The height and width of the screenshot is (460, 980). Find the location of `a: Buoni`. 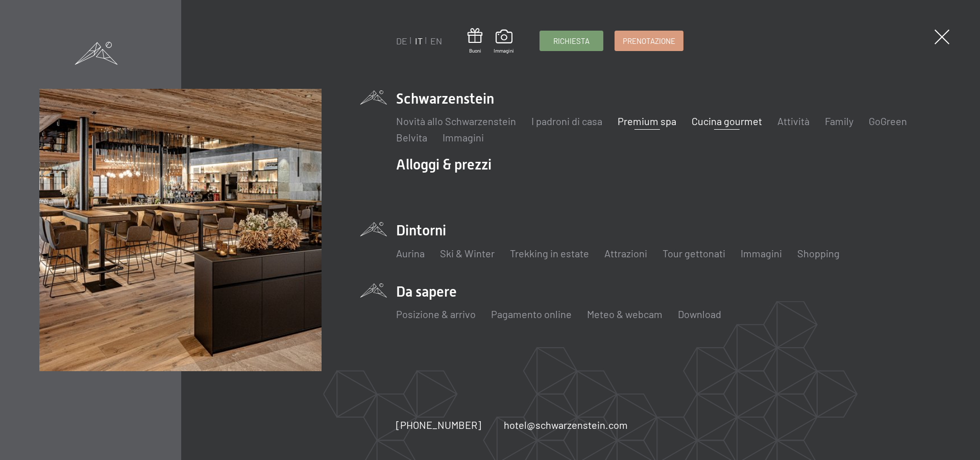

a: Buoni is located at coordinates (475, 40).